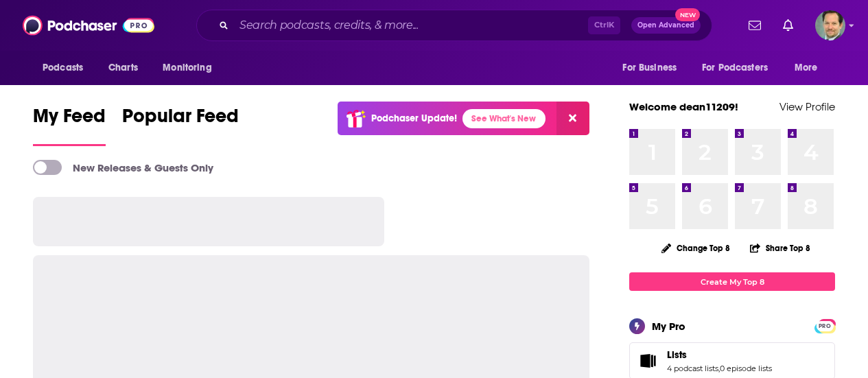 The image size is (868, 378). I want to click on span: Popular Feed, so click(181, 120).